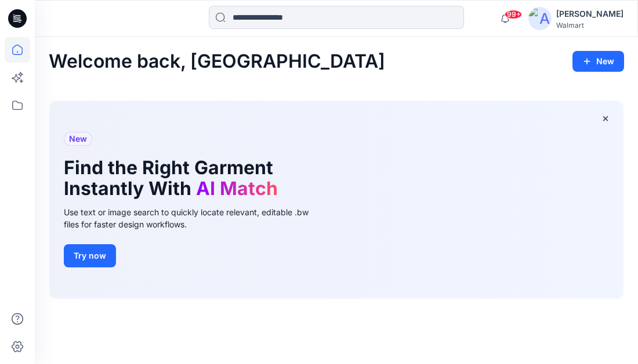 Image resolution: width=638 pixels, height=364 pixels. What do you see at coordinates (540, 18) in the screenshot?
I see `img: avatar` at bounding box center [540, 18].